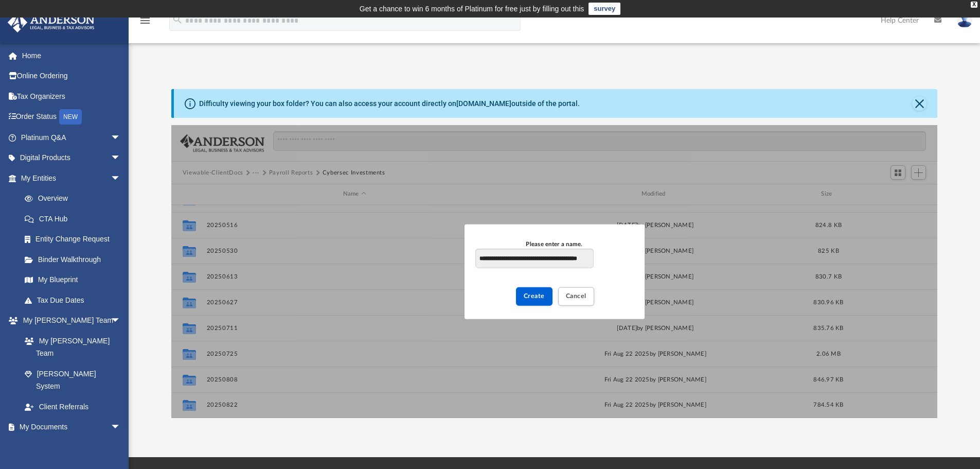  What do you see at coordinates (75, 239) in the screenshot?
I see `a: Entity Change Request` at bounding box center [75, 239].